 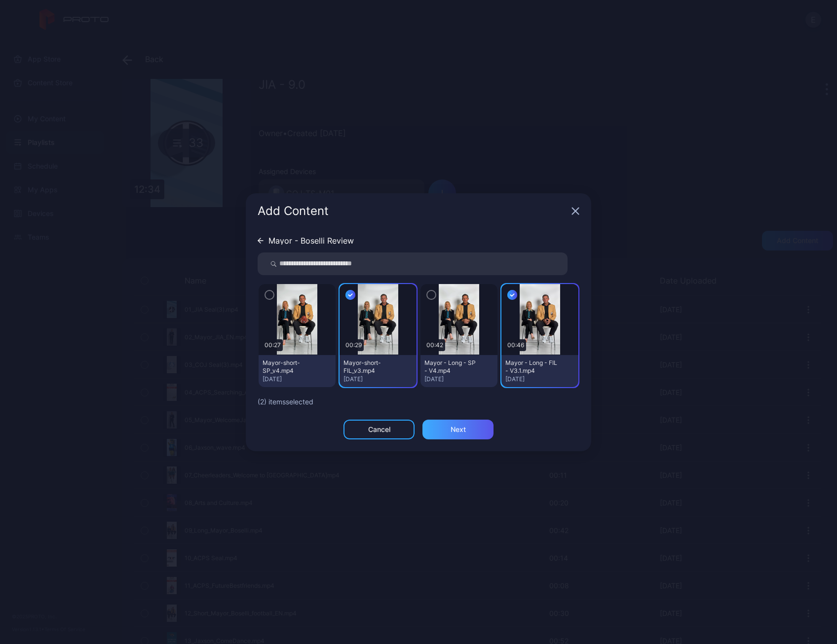 What do you see at coordinates (533, 367) in the screenshot?
I see `div: Mayor - Long - FIL - V3.1.mp4` at bounding box center [533, 367].